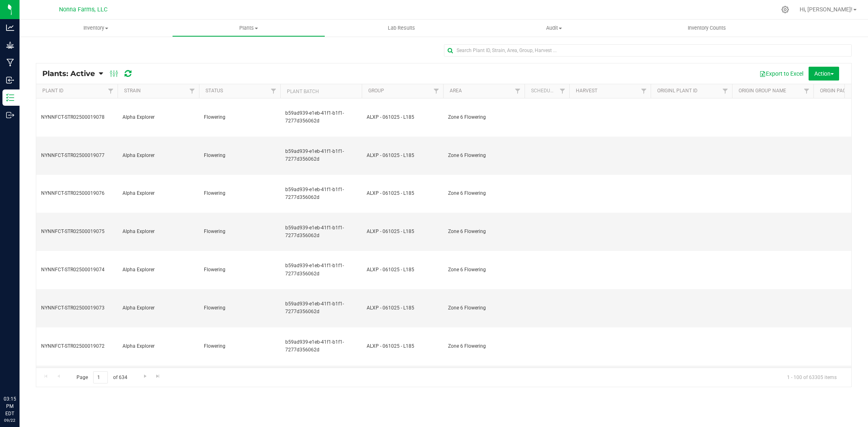 The width and height of the screenshot is (868, 427). I want to click on a: Inventory, so click(96, 28).